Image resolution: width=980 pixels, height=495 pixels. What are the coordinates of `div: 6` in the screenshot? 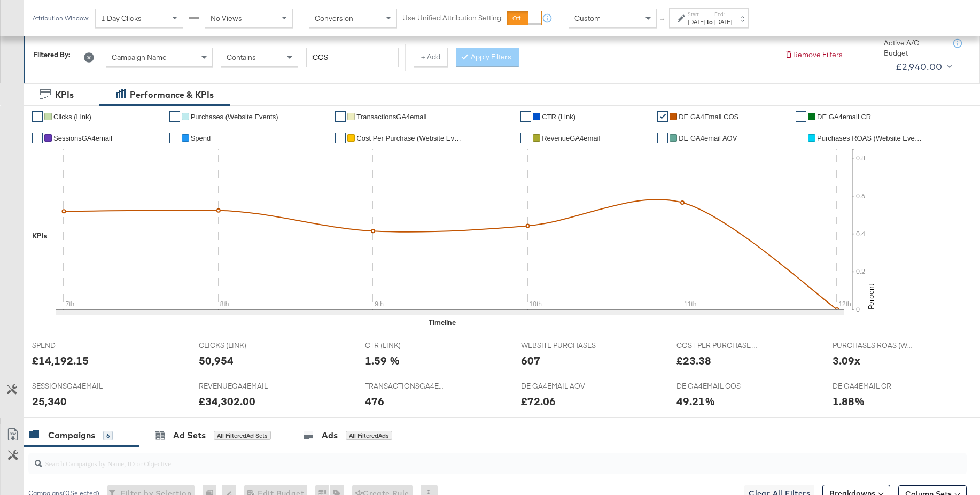 It's located at (108, 435).